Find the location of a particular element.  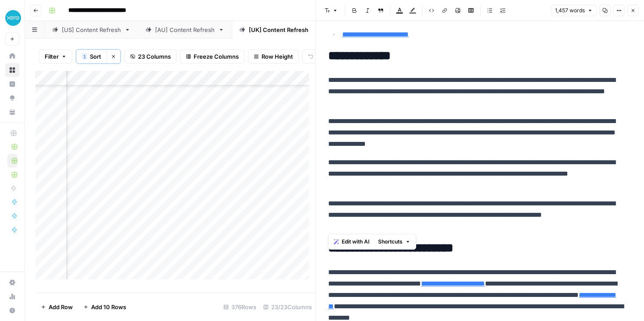

span: Sort is located at coordinates (95, 56).